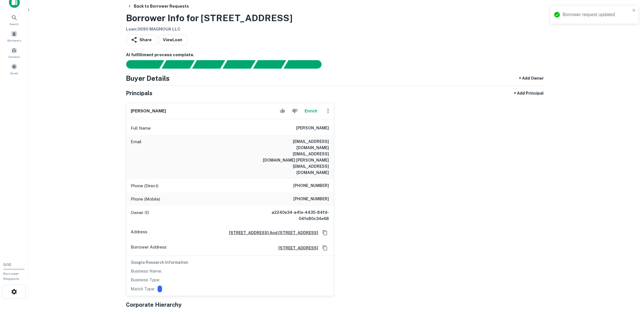 Image resolution: width=644 pixels, height=309 pixels. What do you see at coordinates (139, 93) in the screenshot?
I see `h5: Principals` at bounding box center [139, 93].